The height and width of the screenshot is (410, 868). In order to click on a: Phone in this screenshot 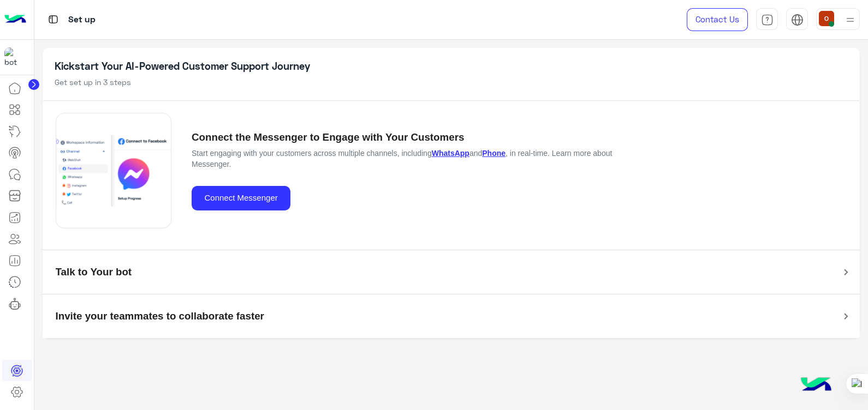, I will do `click(493, 153)`.